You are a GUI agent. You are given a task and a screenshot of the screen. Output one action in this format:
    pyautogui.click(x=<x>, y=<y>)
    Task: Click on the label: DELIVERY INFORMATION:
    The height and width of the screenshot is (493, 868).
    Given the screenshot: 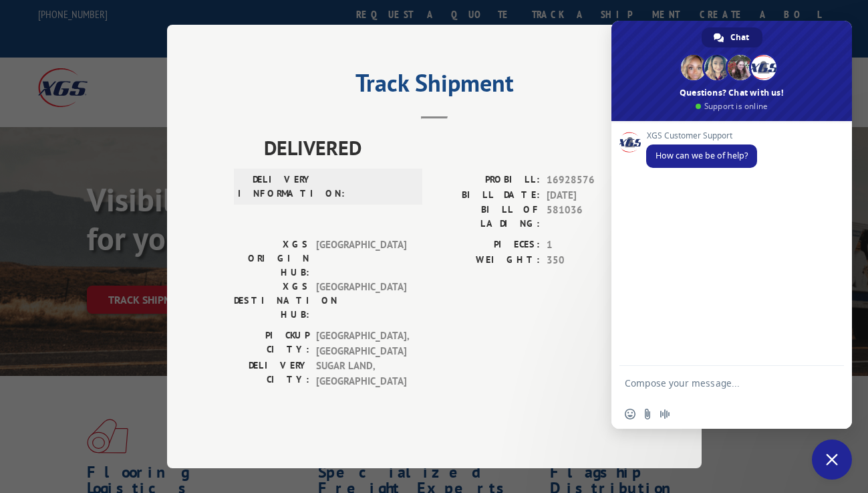 What is the action you would take?
    pyautogui.click(x=275, y=186)
    